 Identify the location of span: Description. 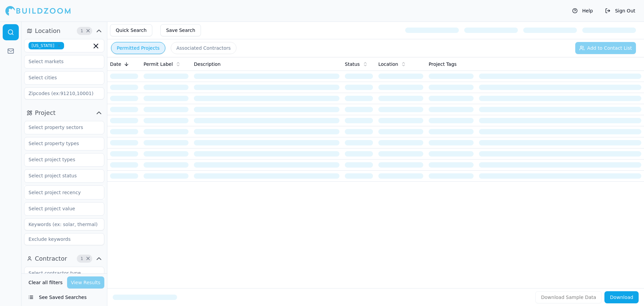
(207, 64).